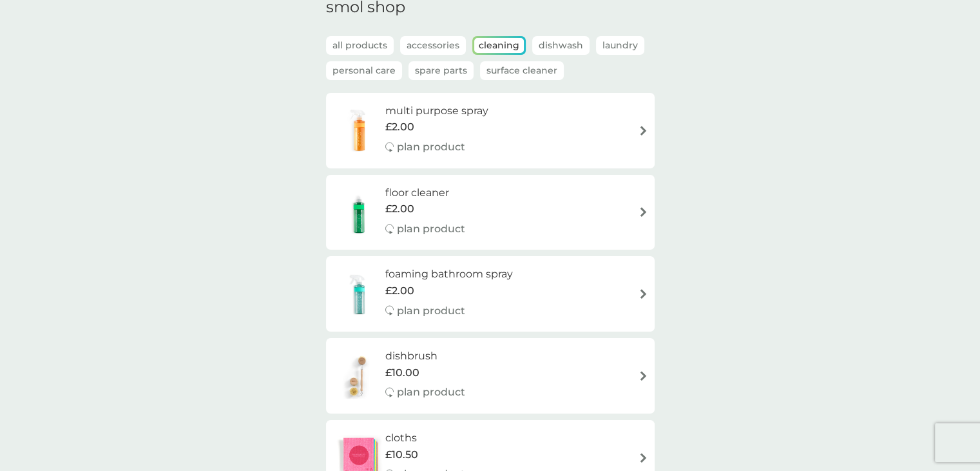  Describe the element at coordinates (441, 70) in the screenshot. I see `p: Spare Parts` at that location.